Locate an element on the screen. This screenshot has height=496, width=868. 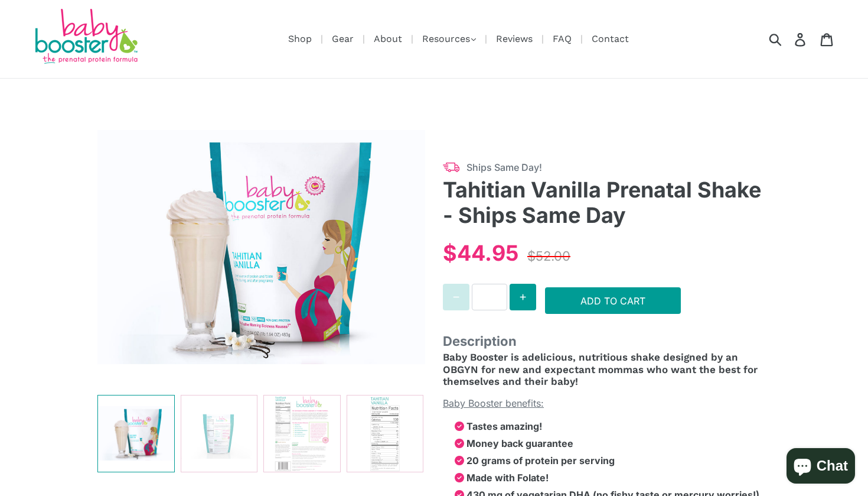
strong: Money back guarantee is located at coordinates (520, 444).